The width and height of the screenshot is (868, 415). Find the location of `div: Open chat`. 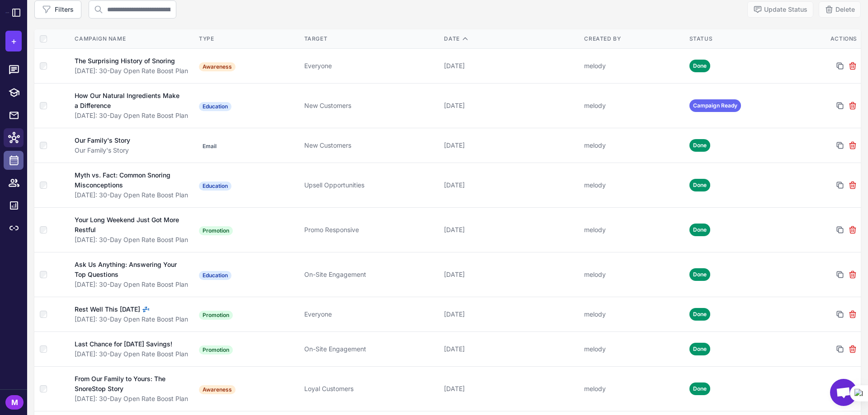

div: Open chat is located at coordinates (844, 392).